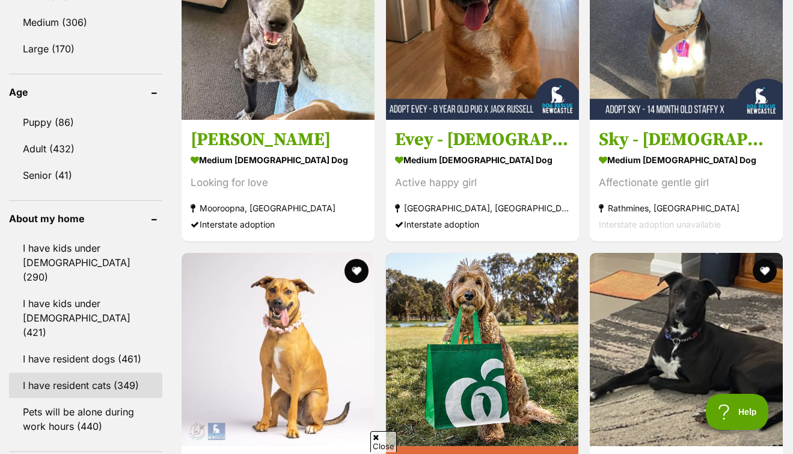 This screenshot has height=454, width=793. I want to click on img: Zala - 1 Year Old Border Collie x Kelpie - Border Collie x Australian Kelpie Dog, so click(686, 349).